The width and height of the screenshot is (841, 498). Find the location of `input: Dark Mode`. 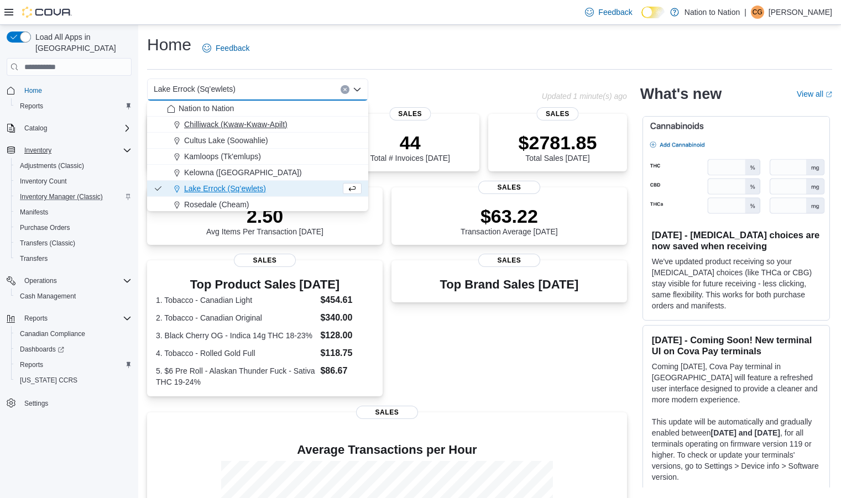

input: Dark Mode is located at coordinates (653, 12).